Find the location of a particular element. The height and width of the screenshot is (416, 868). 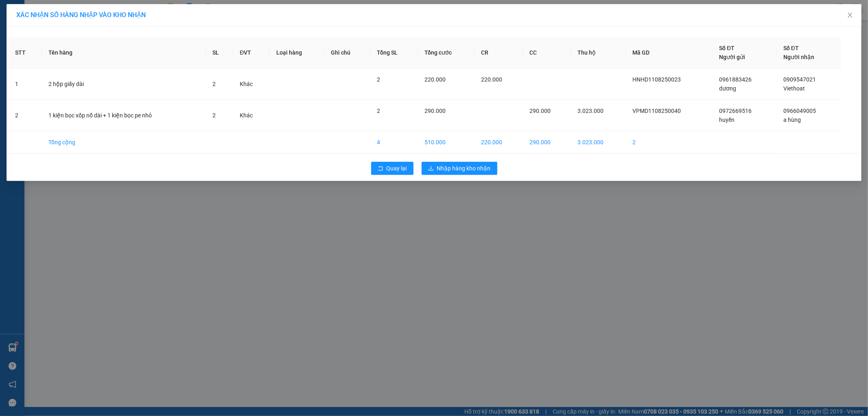

strong: PHIẾU DÁN LÊN HÀNG is located at coordinates (107, 9).